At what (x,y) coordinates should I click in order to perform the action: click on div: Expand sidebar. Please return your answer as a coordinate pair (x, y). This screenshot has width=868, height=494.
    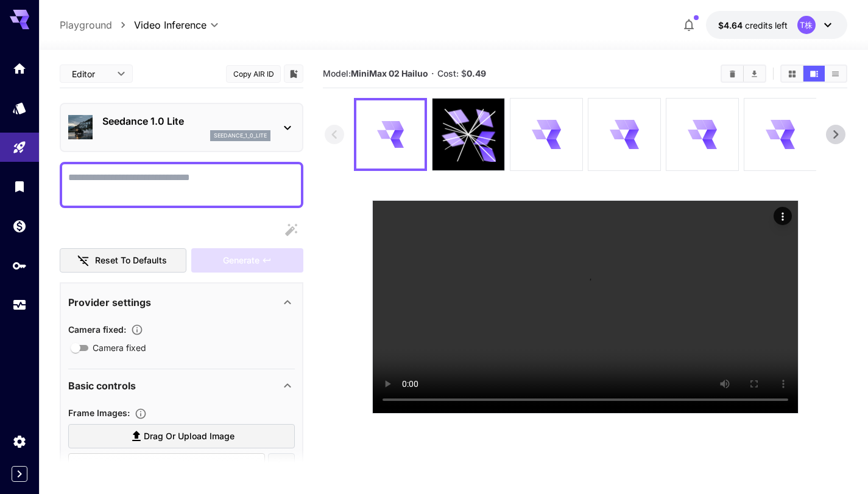
    Looking at the image, I should click on (19, 474).